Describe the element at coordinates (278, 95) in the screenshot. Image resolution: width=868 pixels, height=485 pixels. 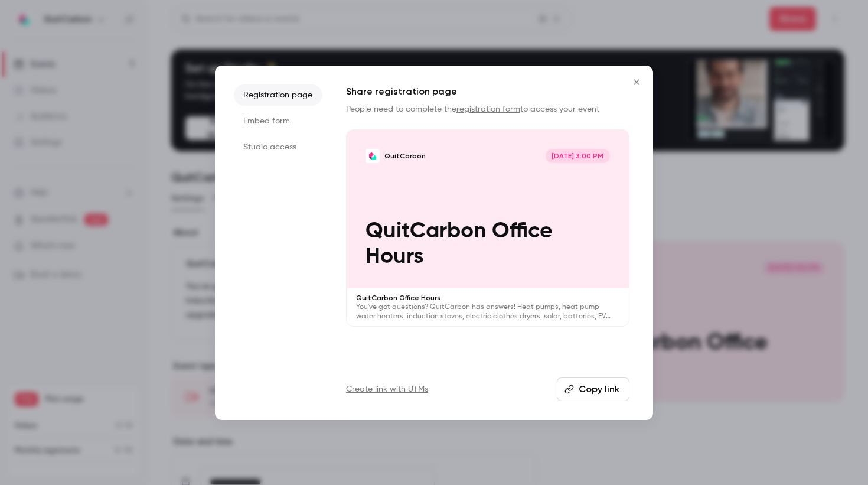
I see `li: Registration page` at that location.